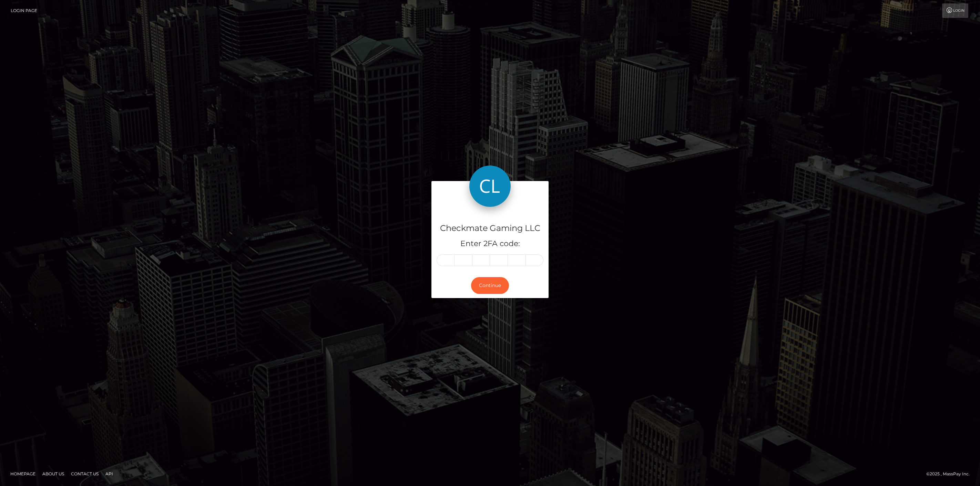 The width and height of the screenshot is (980, 486). What do you see at coordinates (85, 474) in the screenshot?
I see `a: Contact Us` at bounding box center [85, 474].